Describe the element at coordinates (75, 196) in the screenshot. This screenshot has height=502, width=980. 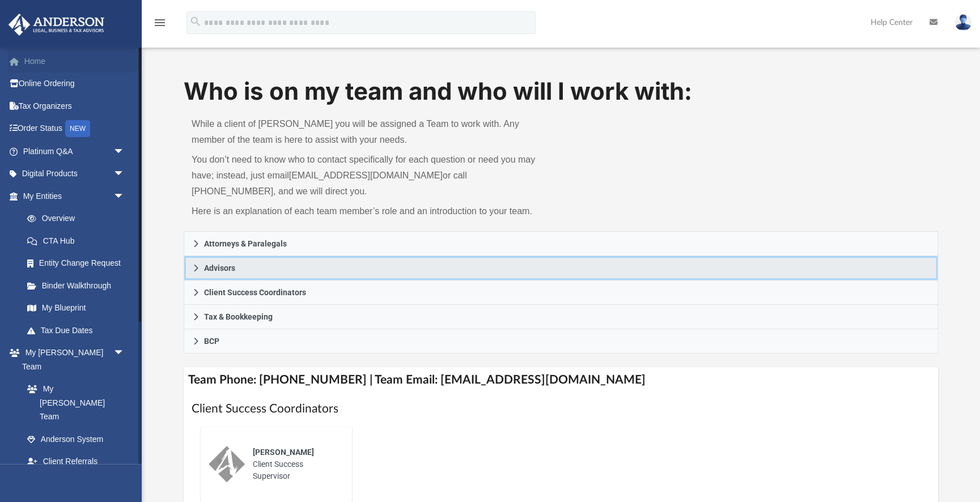
I see `a: My Entitiesarrow_drop_down` at that location.